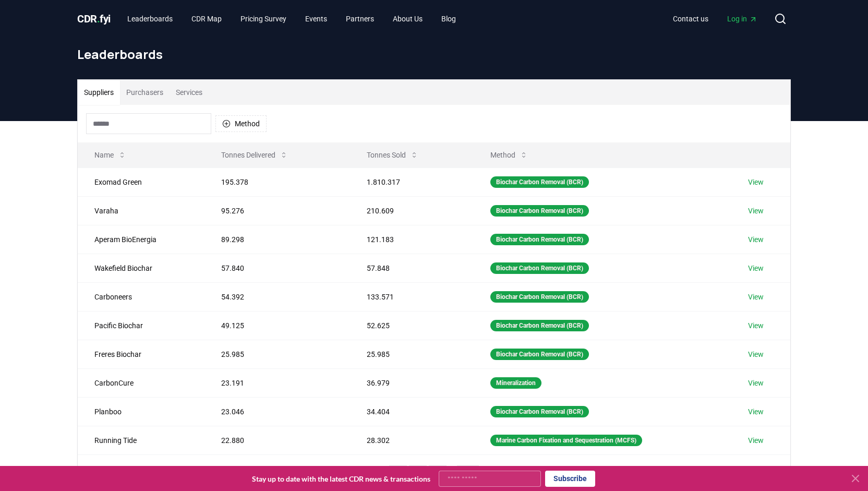  I want to click on td: Planboo, so click(141, 411).